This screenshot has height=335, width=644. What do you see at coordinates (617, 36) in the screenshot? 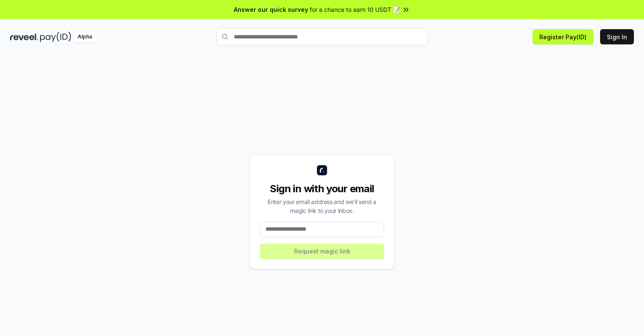
I see `button: Sign In` at bounding box center [617, 36].